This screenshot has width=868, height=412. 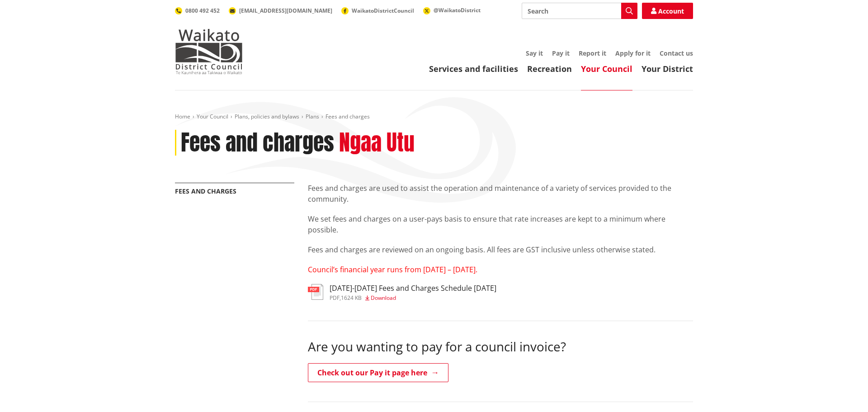 I want to click on a: @WaikatoDistrict, so click(x=452, y=10).